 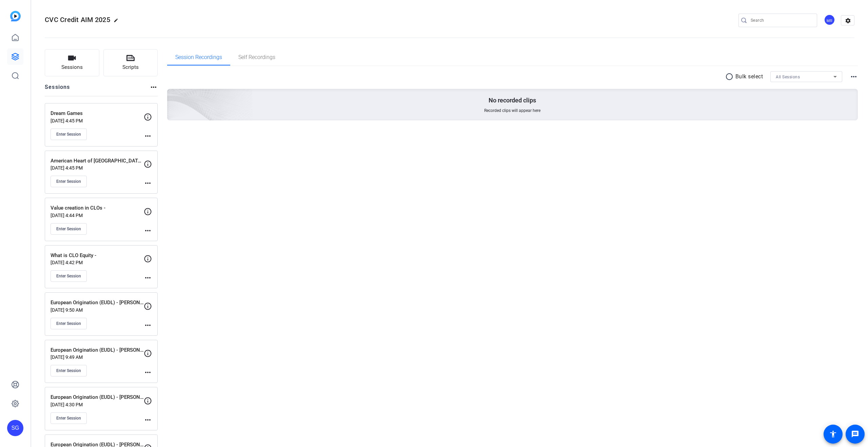 What do you see at coordinates (118, 22) in the screenshot?
I see `mat-icon: edit` at bounding box center [118, 22].